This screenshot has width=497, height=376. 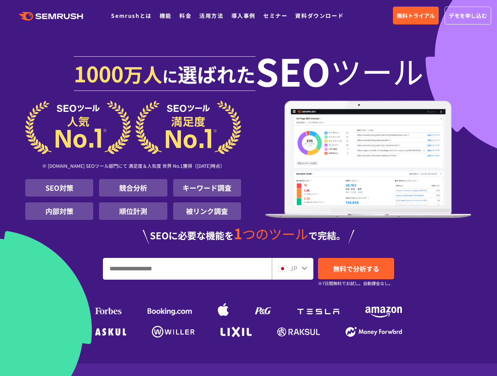 I want to click on span: 万人, so click(x=143, y=74).